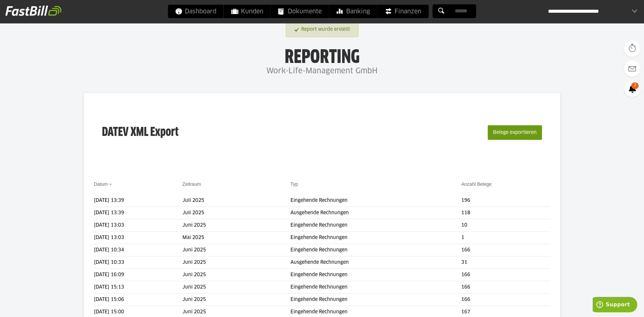 The width and height of the screenshot is (644, 317). What do you see at coordinates (505, 201) in the screenshot?
I see `td: 196` at bounding box center [505, 201].